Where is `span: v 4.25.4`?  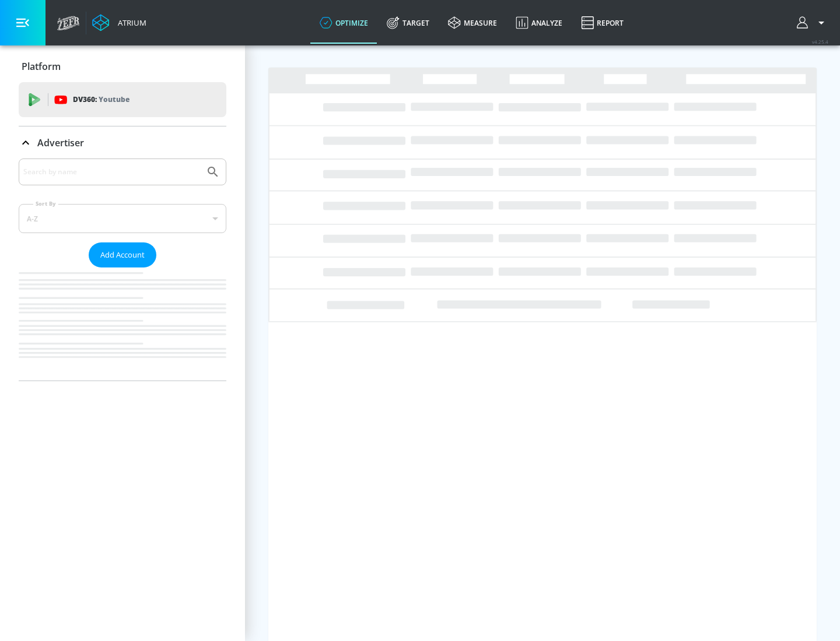 span: v 4.25.4 is located at coordinates (820, 41).